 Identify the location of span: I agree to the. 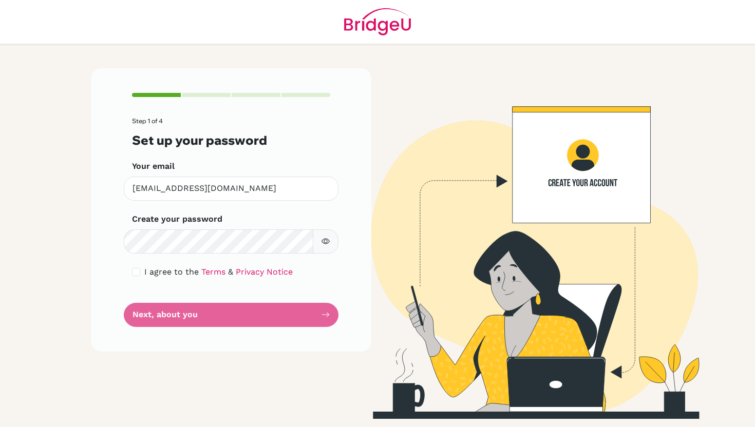
(171, 272).